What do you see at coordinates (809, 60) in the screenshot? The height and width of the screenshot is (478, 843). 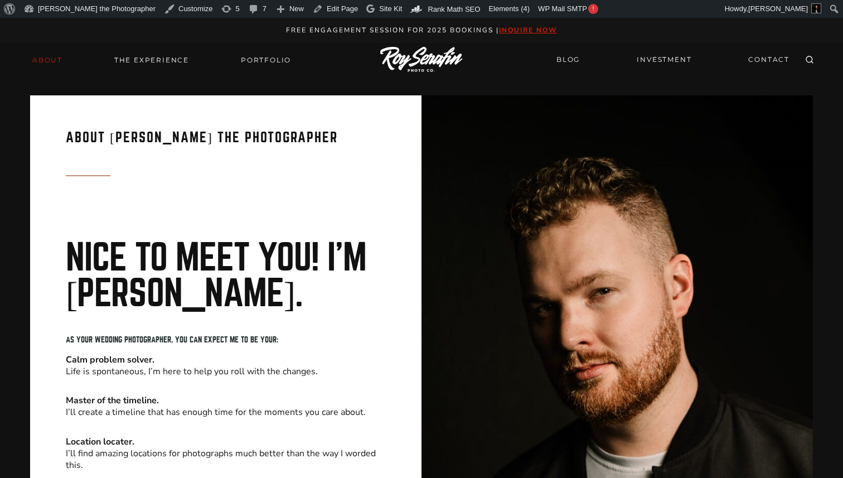 I see `button: View Search Form` at bounding box center [809, 60].